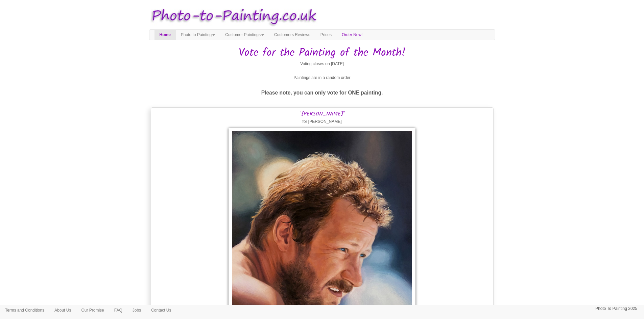  I want to click on a: Our Promise, so click(92, 310).